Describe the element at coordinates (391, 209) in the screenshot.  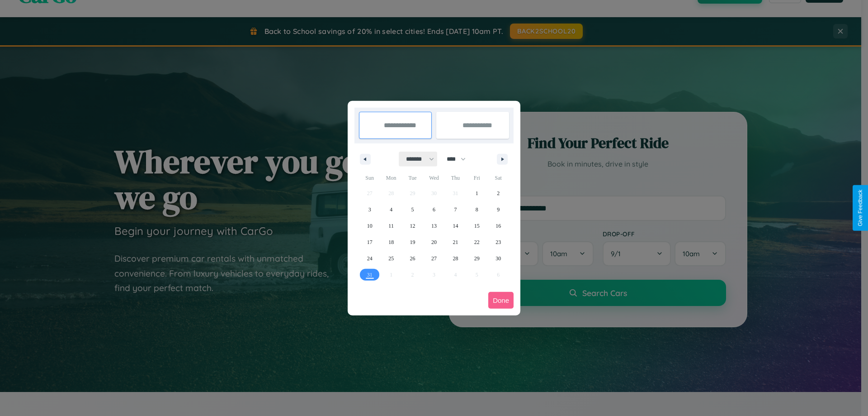
I see `span: 4` at that location.